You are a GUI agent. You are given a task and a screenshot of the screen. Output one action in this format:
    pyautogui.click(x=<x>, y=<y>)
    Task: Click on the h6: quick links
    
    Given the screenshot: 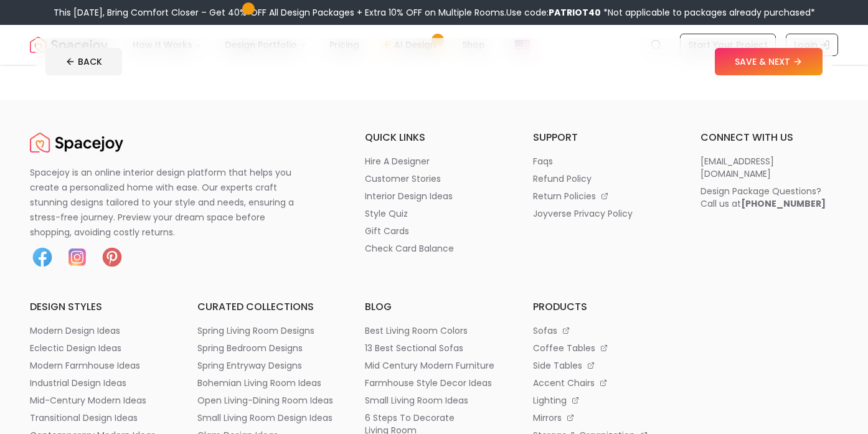 What is the action you would take?
    pyautogui.click(x=434, y=137)
    